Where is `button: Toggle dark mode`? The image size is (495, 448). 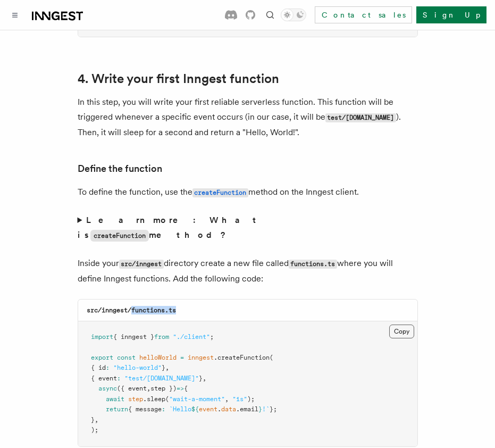 button: Toggle dark mode is located at coordinates (293, 15).